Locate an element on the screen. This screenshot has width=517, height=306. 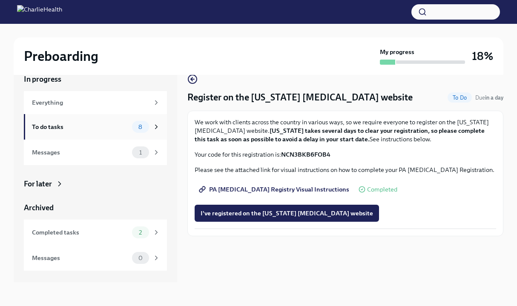
span: 0 is located at coordinates (140, 258).